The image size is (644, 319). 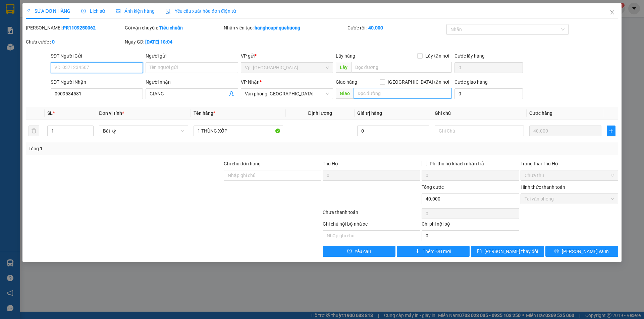 What do you see at coordinates (173, 28) in the screenshot?
I see `div: Gói vận chuyển:` at bounding box center [173, 28].